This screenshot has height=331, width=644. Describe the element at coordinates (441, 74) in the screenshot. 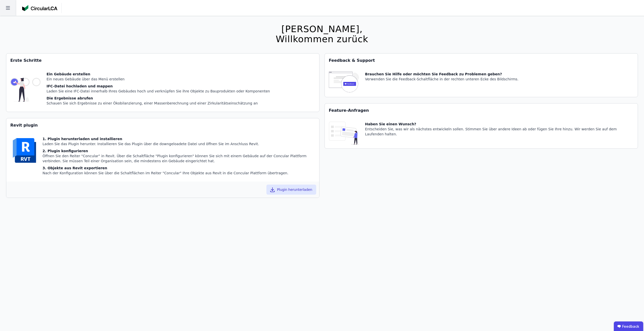

I see `div: Brauchen Sie Hilfe oder möchten Sie Feedback zu Problemen geben?` at that location.